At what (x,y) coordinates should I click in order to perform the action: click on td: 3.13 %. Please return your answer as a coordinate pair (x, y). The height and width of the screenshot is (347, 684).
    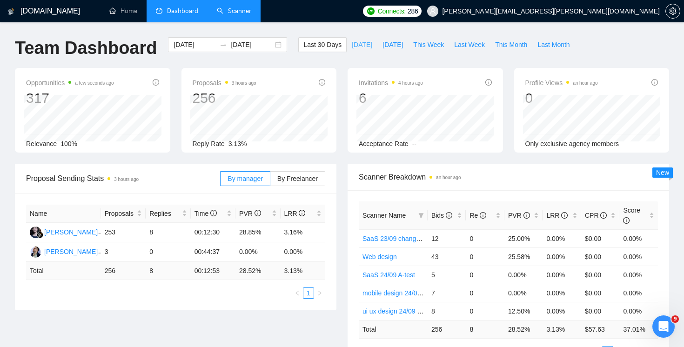
    Looking at the image, I should click on (562, 329).